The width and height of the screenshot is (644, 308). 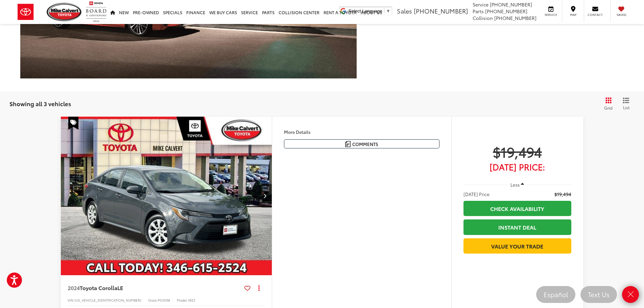 What do you see at coordinates (73, 287) in the screenshot?
I see `span: 2024` at bounding box center [73, 287].